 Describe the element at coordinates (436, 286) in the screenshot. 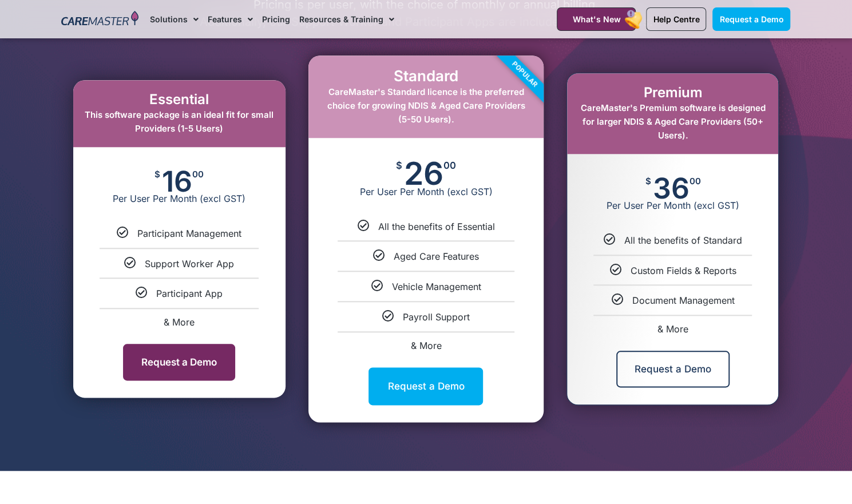

I see `span: Vehicle Management` at that location.